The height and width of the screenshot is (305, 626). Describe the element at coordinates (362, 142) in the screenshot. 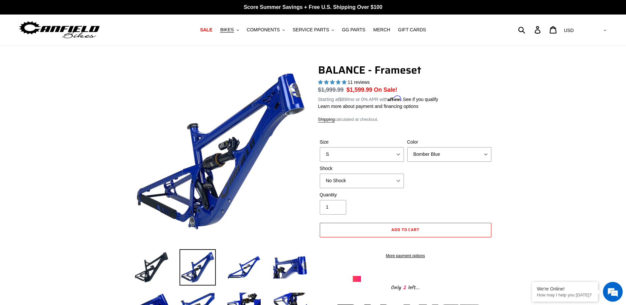

I see `label: Size` at that location.